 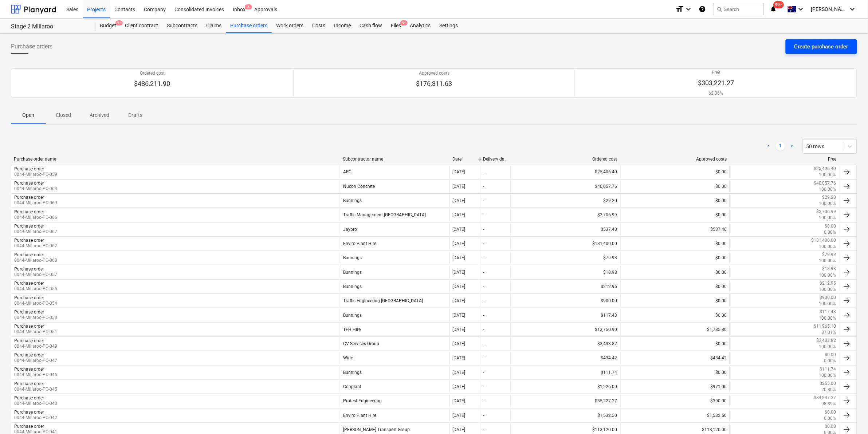 I want to click on div: Delivery date, so click(x=495, y=159).